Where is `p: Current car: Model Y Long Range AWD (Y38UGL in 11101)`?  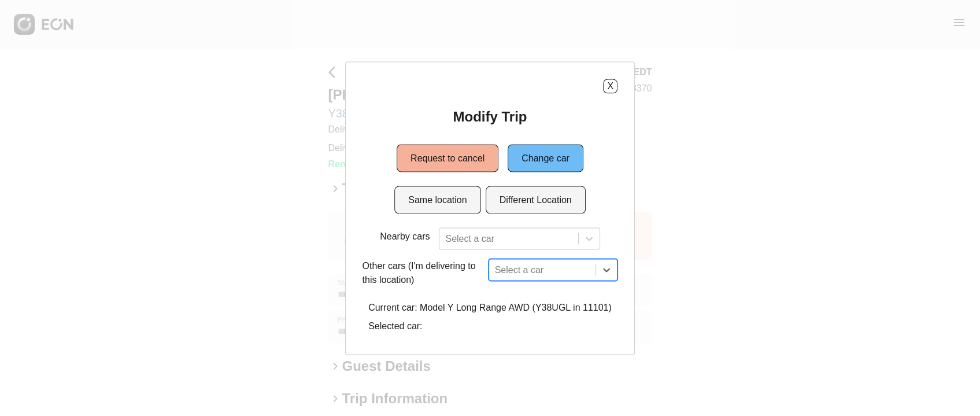 p: Current car: Model Y Long Range AWD (Y38UGL in 11101) is located at coordinates (490, 308).